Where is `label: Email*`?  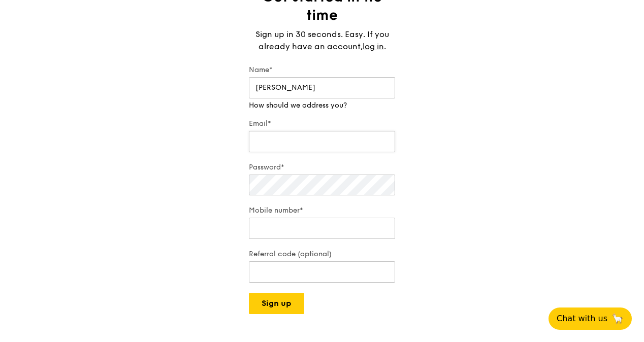
label: Email* is located at coordinates (322, 124).